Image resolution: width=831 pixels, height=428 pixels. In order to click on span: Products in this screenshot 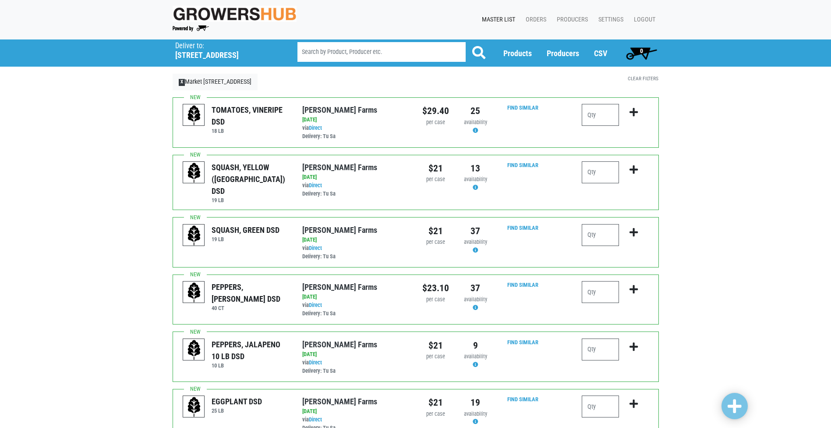, I will do `click(517, 53)`.